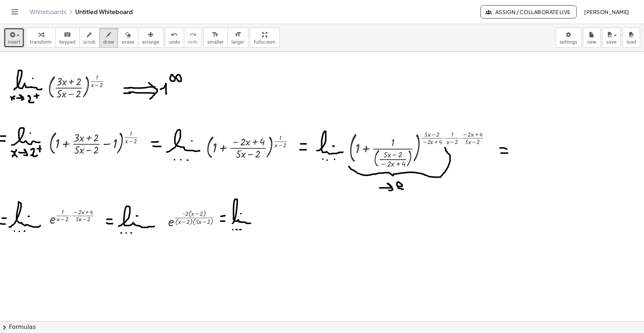  What do you see at coordinates (41, 38) in the screenshot?
I see `button: transform` at bounding box center [41, 38].